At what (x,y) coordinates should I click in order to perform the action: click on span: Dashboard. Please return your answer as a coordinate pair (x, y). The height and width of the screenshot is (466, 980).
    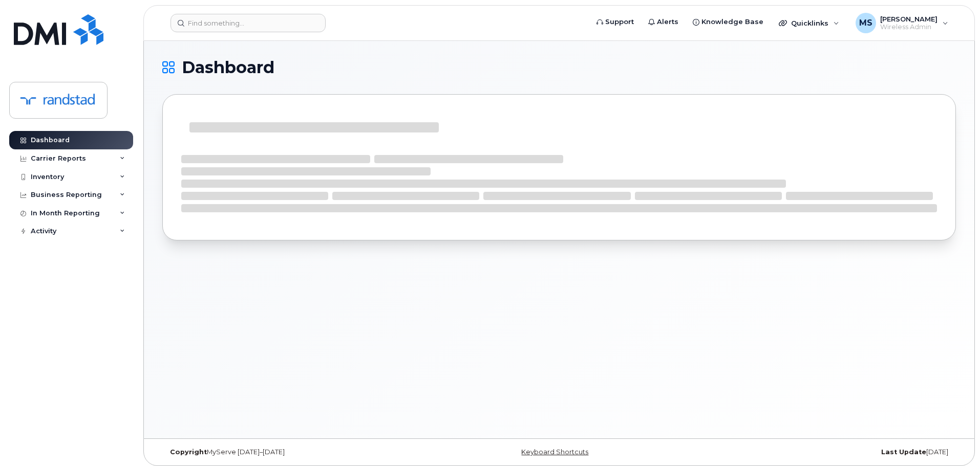
    Looking at the image, I should click on (228, 68).